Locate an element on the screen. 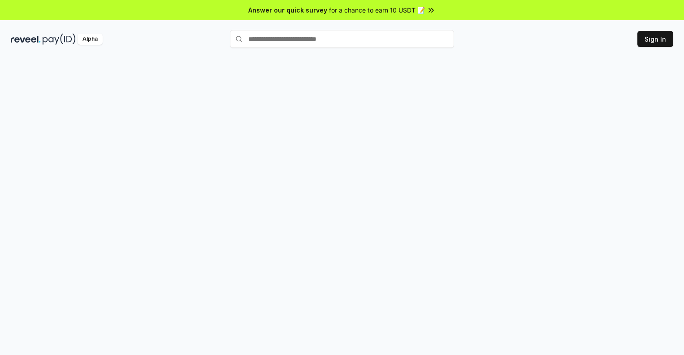 The image size is (684, 355). span: Answer our quick survey is located at coordinates (288, 10).